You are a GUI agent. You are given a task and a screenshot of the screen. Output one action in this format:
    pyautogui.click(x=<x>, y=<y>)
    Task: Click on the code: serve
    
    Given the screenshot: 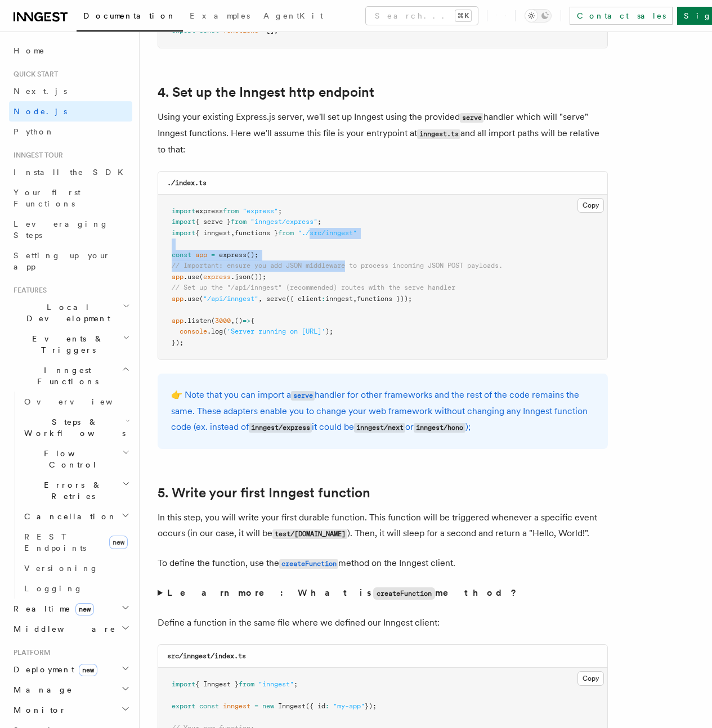 What is the action you would take?
    pyautogui.click(x=303, y=396)
    